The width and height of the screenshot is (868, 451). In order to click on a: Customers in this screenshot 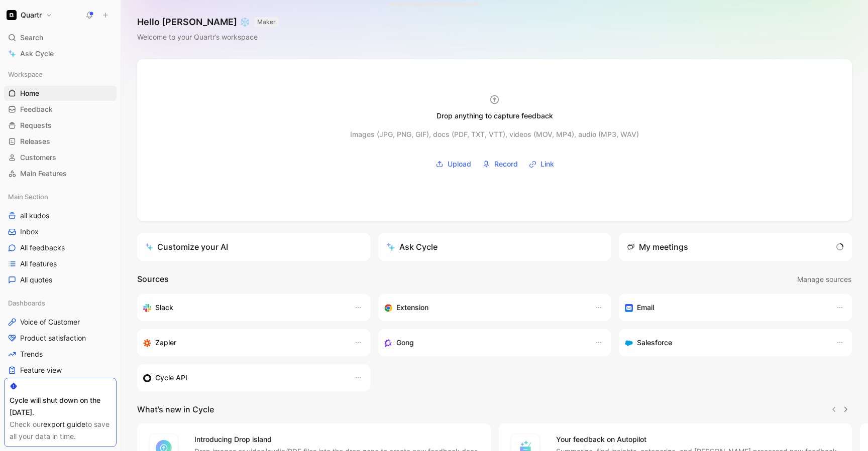, I will do `click(60, 157)`.